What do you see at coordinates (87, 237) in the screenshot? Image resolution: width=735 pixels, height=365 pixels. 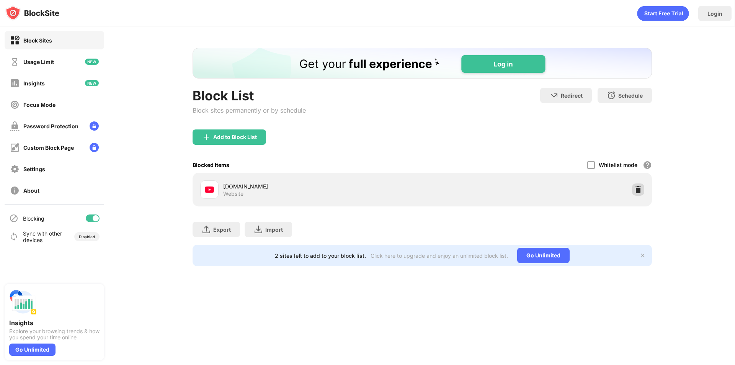 I see `div: Disabled` at bounding box center [87, 237].